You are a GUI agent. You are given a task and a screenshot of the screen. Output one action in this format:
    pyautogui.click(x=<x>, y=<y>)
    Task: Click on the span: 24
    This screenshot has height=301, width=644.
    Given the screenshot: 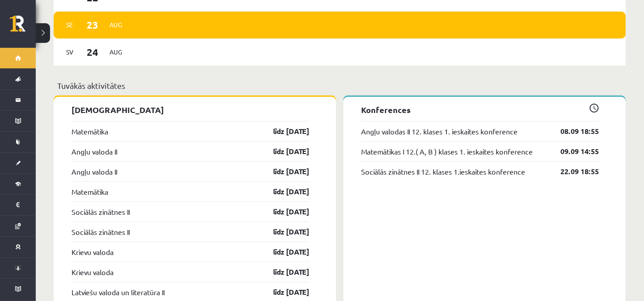 What is the action you would take?
    pyautogui.click(x=93, y=52)
    